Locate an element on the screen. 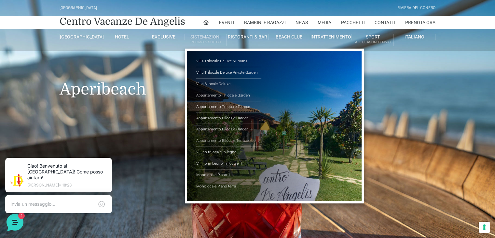 The image size is (495, 238). input: Cerca un articolo... is located at coordinates (61, 125).